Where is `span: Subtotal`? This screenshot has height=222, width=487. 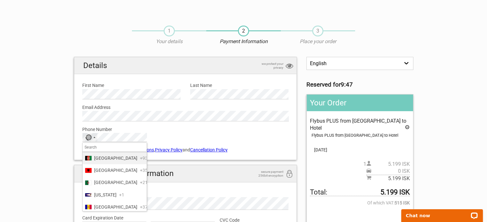 span: Subtotal is located at coordinates (388, 179).